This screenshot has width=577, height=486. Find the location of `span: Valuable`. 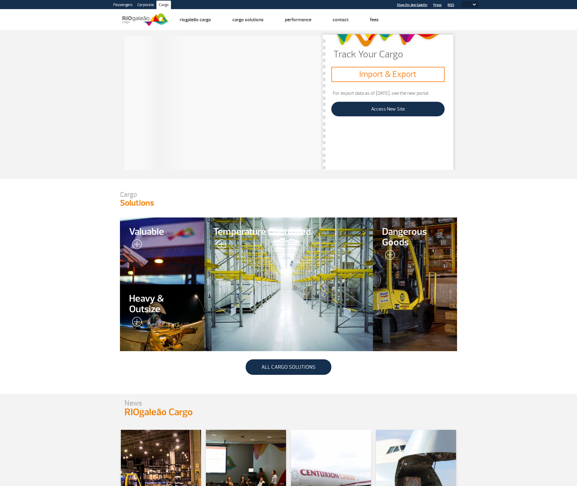

span: Valuable is located at coordinates (162, 232).